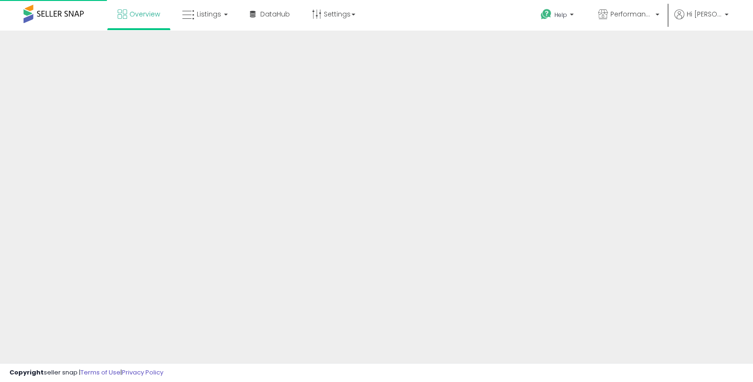 The image size is (753, 382). Describe the element at coordinates (100, 373) in the screenshot. I see `a: Terms of Use` at that location.